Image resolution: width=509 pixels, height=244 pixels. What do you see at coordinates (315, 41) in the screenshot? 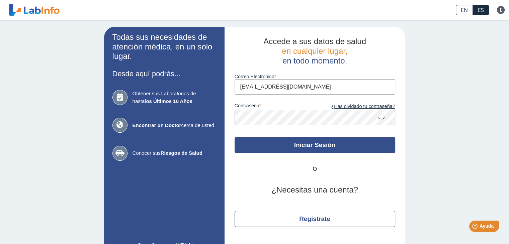
I see `span: Accede a sus datos de salud` at bounding box center [315, 41].